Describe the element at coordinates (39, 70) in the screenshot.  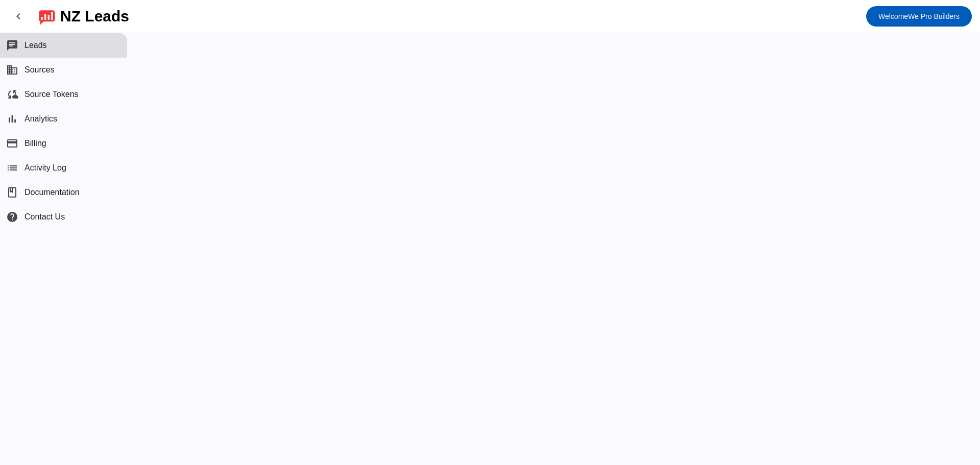
I see `span: Sources` at that location.